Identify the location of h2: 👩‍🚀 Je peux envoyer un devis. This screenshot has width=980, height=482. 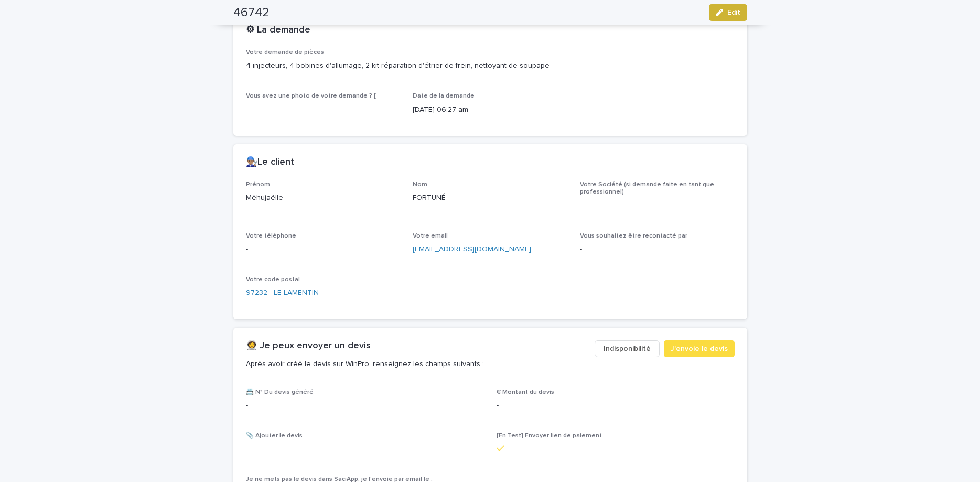
(308, 346).